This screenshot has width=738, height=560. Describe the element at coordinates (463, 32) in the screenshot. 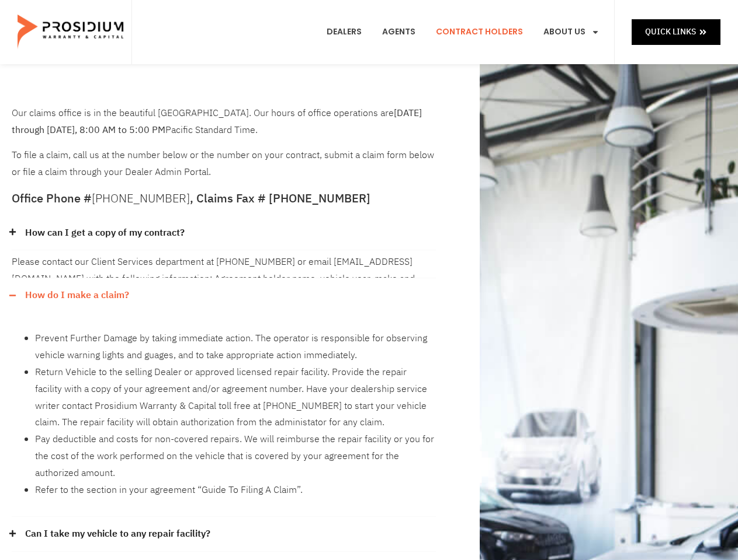

I see `nav: Menu` at that location.